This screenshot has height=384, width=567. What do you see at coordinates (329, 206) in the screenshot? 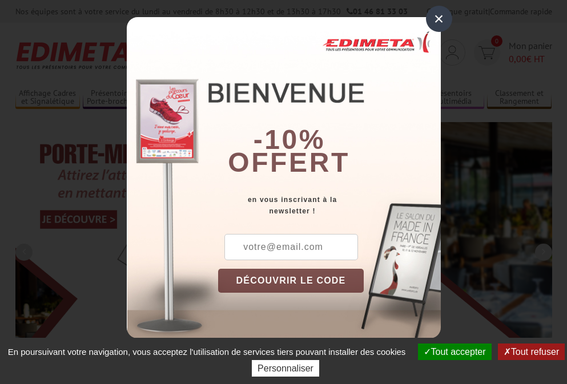
I see `div: en vous inscrivant à la newsletter !` at bounding box center [329, 206].